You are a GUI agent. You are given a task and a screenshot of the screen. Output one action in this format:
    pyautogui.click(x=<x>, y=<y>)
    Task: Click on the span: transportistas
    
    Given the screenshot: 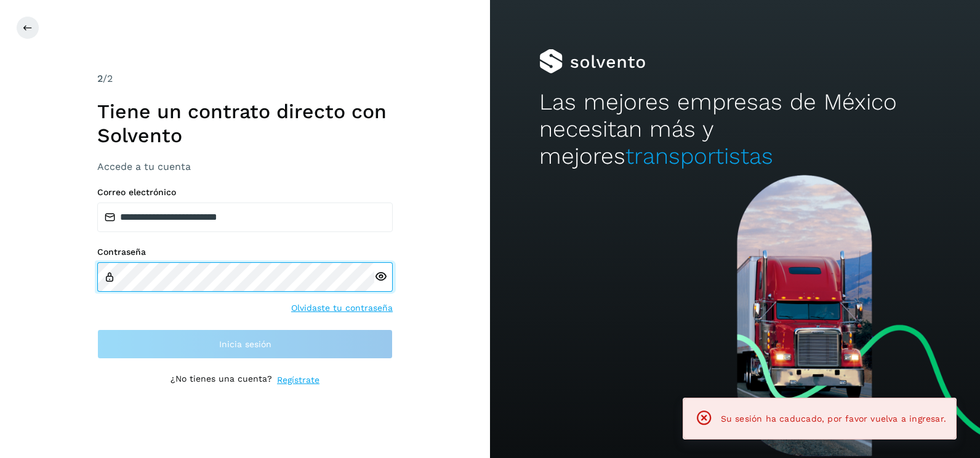 What is the action you would take?
    pyautogui.click(x=699, y=156)
    